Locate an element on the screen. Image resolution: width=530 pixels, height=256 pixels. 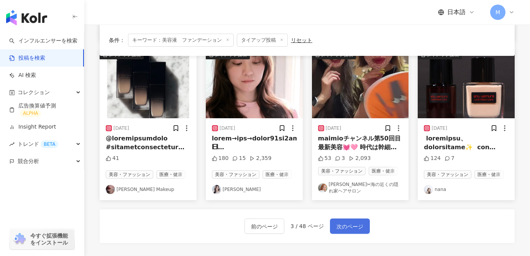
img: logo is located at coordinates (26, 18).